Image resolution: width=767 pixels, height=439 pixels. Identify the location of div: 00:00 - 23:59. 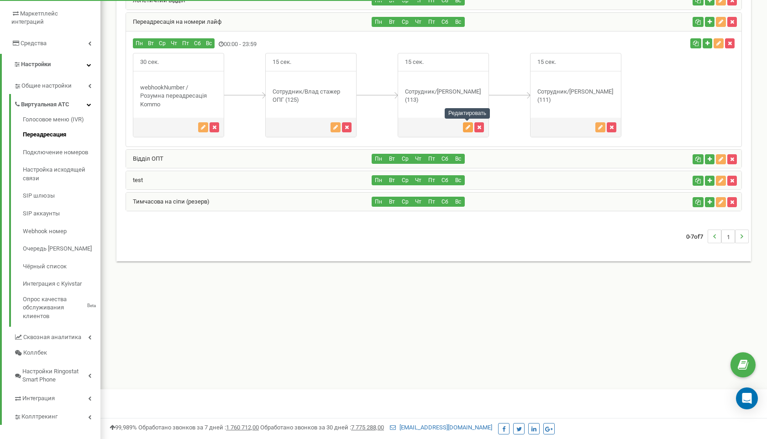
(331, 44).